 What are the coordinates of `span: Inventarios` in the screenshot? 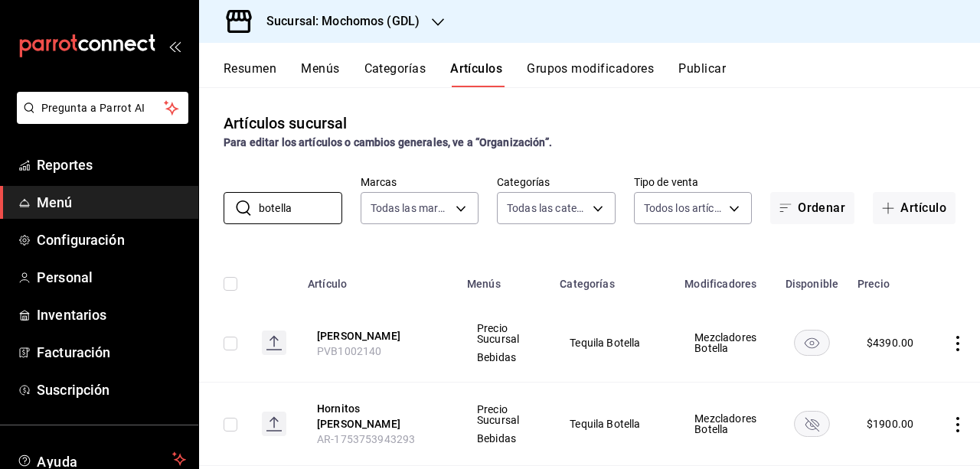 It's located at (111, 314).